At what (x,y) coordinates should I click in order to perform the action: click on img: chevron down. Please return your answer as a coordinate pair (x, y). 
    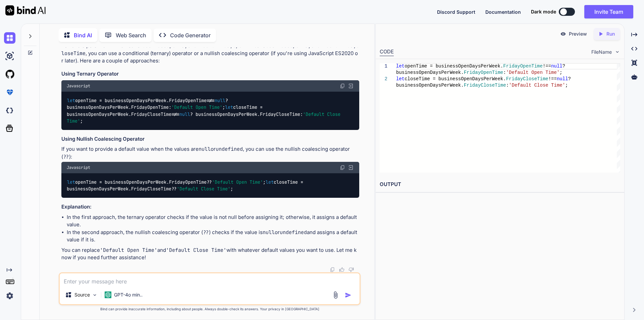
    Looking at the image, I should click on (617, 52).